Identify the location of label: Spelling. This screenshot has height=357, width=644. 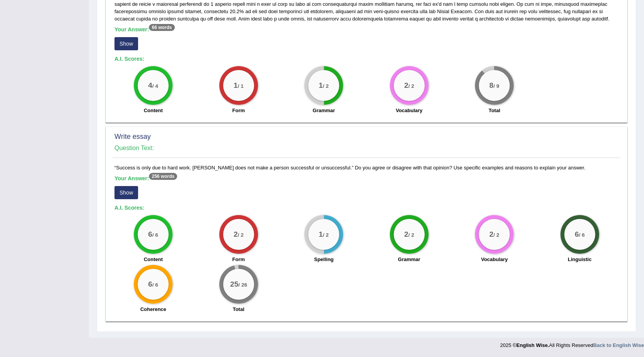
(324, 259).